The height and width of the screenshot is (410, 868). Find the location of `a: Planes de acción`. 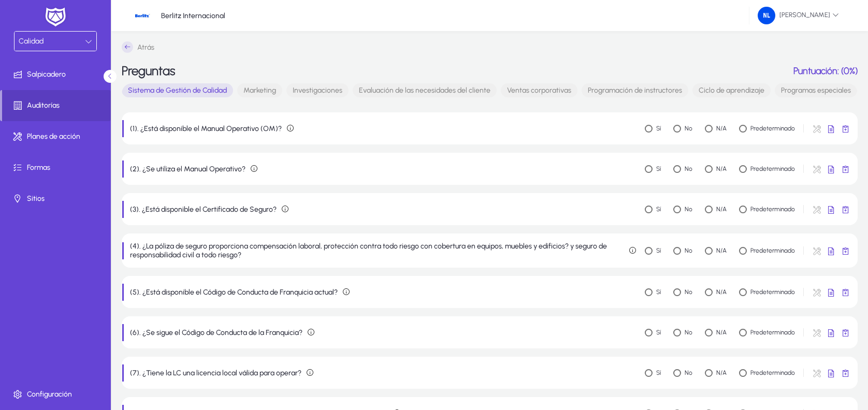

a: Planes de acción is located at coordinates (58, 137).